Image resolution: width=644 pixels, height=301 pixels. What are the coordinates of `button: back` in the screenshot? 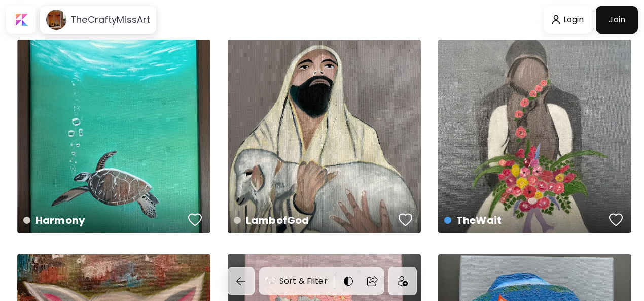 It's located at (241, 281).